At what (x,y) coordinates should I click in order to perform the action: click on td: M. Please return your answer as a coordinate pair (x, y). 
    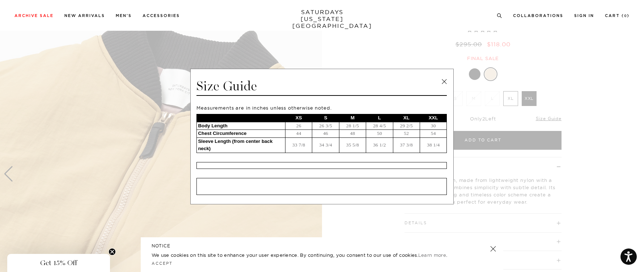
    Looking at the image, I should click on (353, 118).